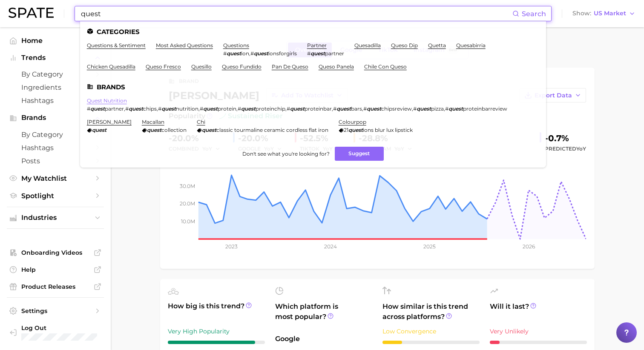 Image resolution: width=644 pixels, height=350 pixels. What do you see at coordinates (470, 45) in the screenshot?
I see `a: quesabirria` at bounding box center [470, 45].